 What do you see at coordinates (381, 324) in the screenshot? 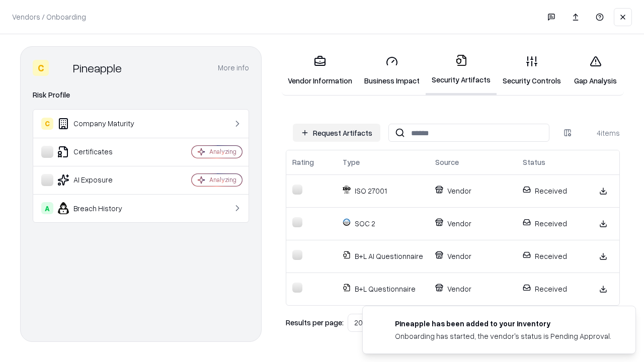
I see `img: pineappleenergy.com` at bounding box center [381, 324].